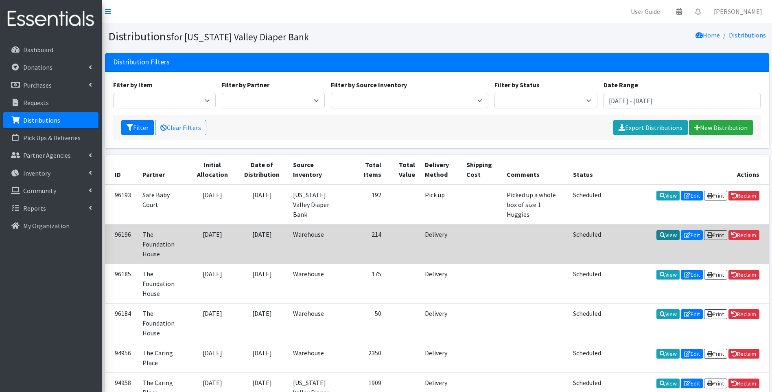  Describe the element at coordinates (52, 138) in the screenshot. I see `p: Pick Ups & Deliveries` at that location.